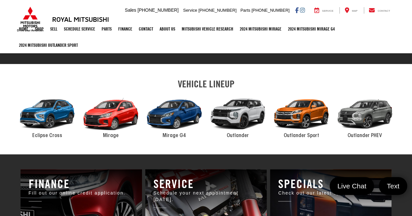  I want to click on h3: Specials, so click(330, 184).